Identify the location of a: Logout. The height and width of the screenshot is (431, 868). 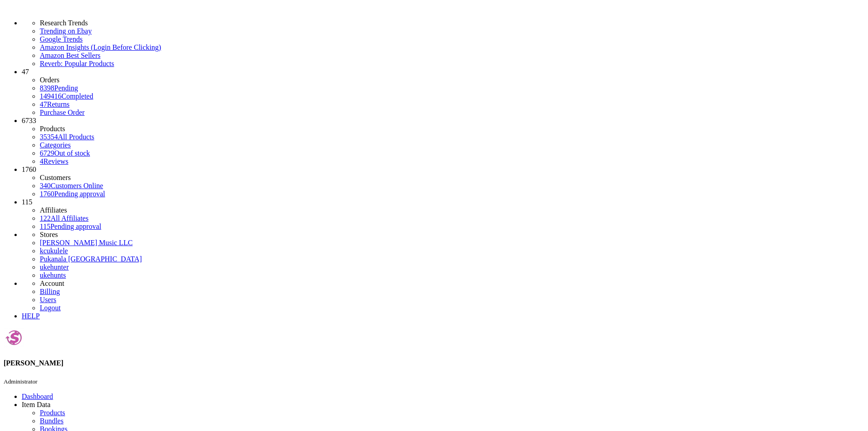
(50, 307).